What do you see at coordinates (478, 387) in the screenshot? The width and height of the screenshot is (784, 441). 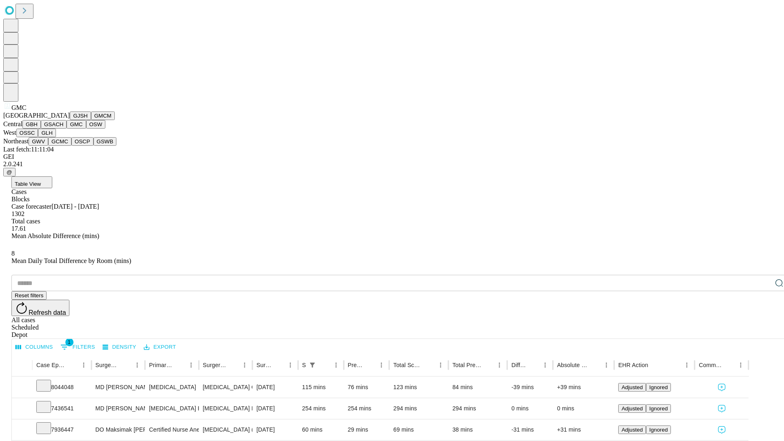 I see `div: 84 mins` at bounding box center [478, 387].